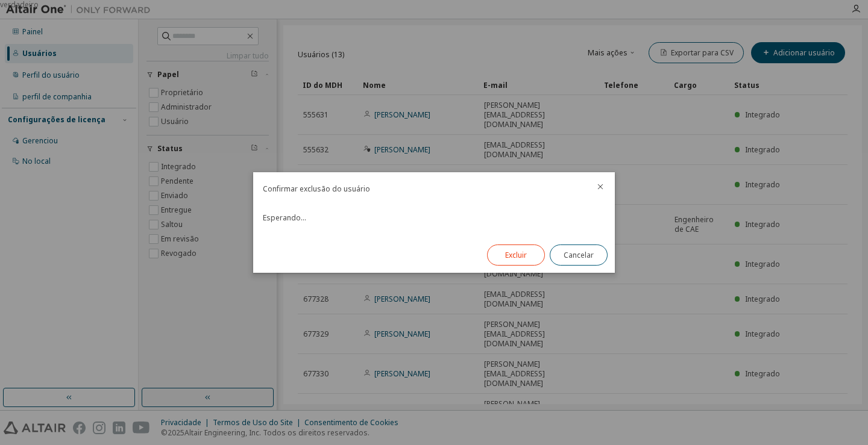 This screenshot has height=445, width=868. Describe the element at coordinates (579, 255) in the screenshot. I see `font: Cancelar` at that location.